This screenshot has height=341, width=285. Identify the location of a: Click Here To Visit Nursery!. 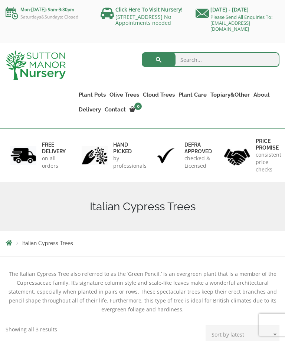
(149, 9).